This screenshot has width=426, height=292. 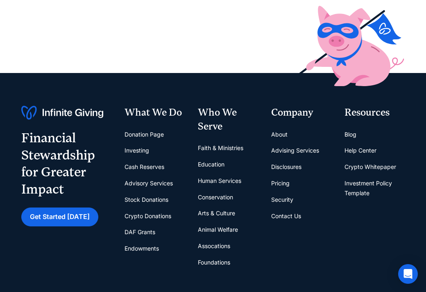 I want to click on div: What We Do, so click(x=155, y=113).